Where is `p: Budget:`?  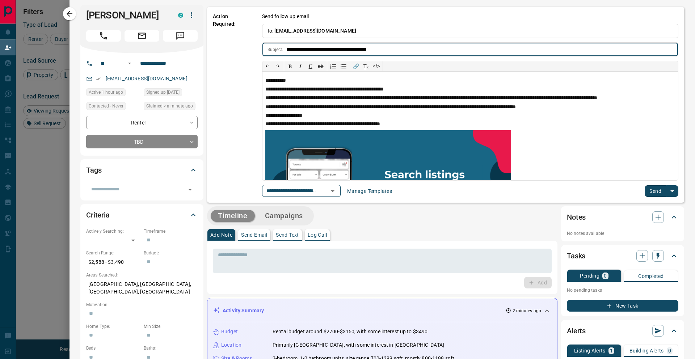
p: Budget: is located at coordinates (170, 253).